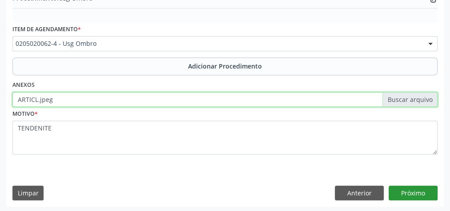  What do you see at coordinates (225, 66) in the screenshot?
I see `button: Adicionar Procedimento` at bounding box center [225, 66].